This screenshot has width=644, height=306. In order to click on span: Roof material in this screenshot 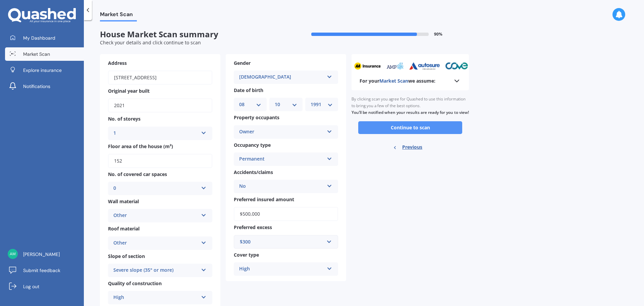, I will do `click(124, 229)`.